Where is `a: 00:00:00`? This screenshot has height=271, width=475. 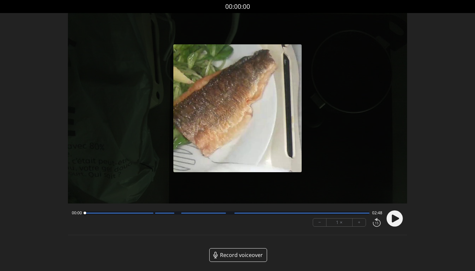
a: 00:00:00 is located at coordinates (238, 7).